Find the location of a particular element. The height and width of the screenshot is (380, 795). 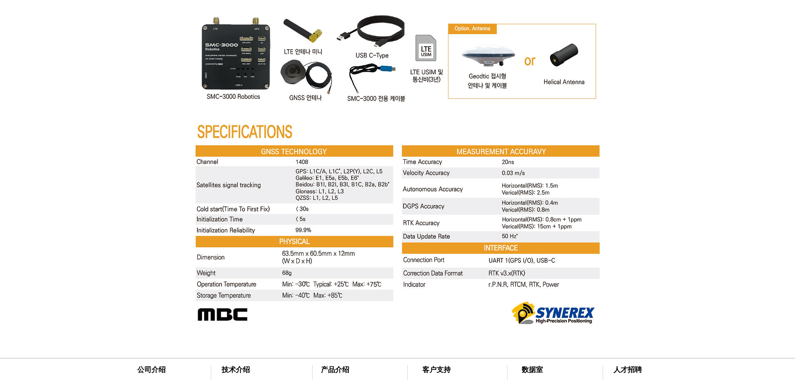

font: 产品介绍 is located at coordinates (335, 370).